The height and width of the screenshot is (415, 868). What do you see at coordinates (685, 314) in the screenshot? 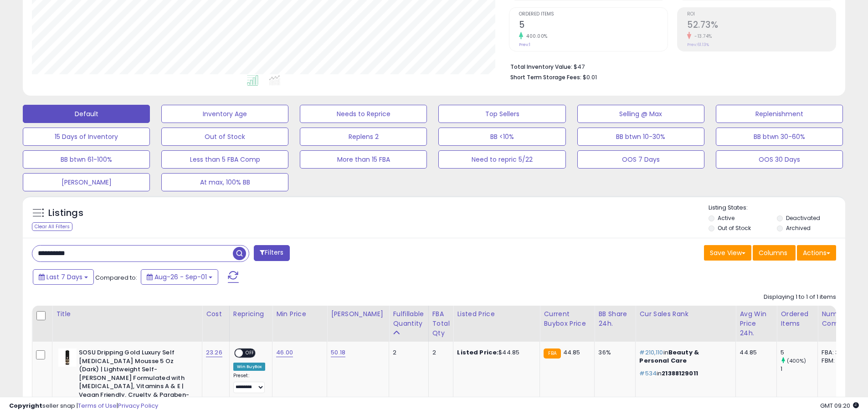
I see `div: Cur Sales Rank` at bounding box center [685, 314].